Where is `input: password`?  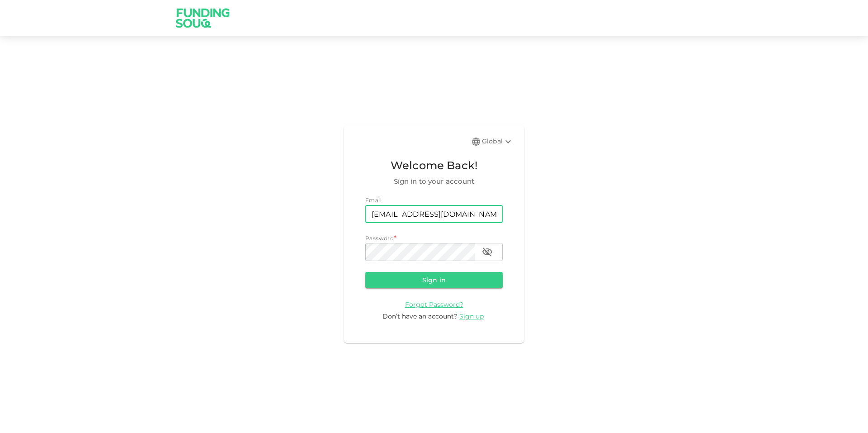
input: password is located at coordinates (420, 252).